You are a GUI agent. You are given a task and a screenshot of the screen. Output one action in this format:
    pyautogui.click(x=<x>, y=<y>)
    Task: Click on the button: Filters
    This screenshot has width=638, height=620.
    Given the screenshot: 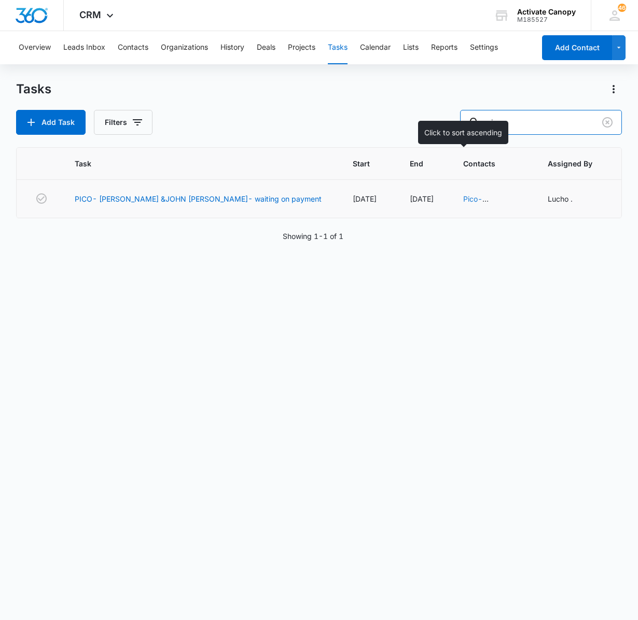 What is the action you would take?
    pyautogui.click(x=123, y=122)
    